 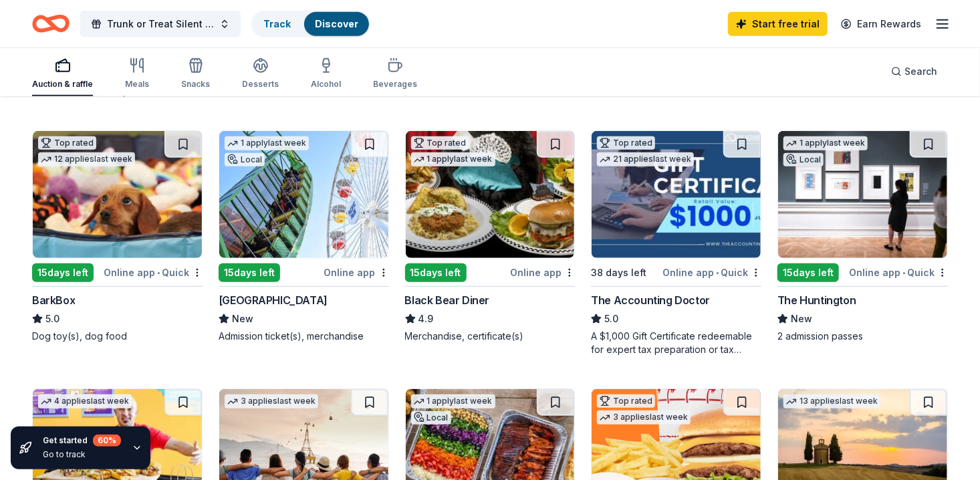 I want to click on div: Desserts, so click(x=260, y=85).